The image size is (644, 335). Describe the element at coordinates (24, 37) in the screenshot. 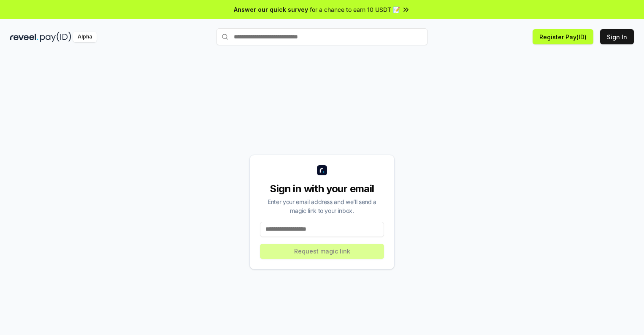

I see `img: reveel_dark` at that location.